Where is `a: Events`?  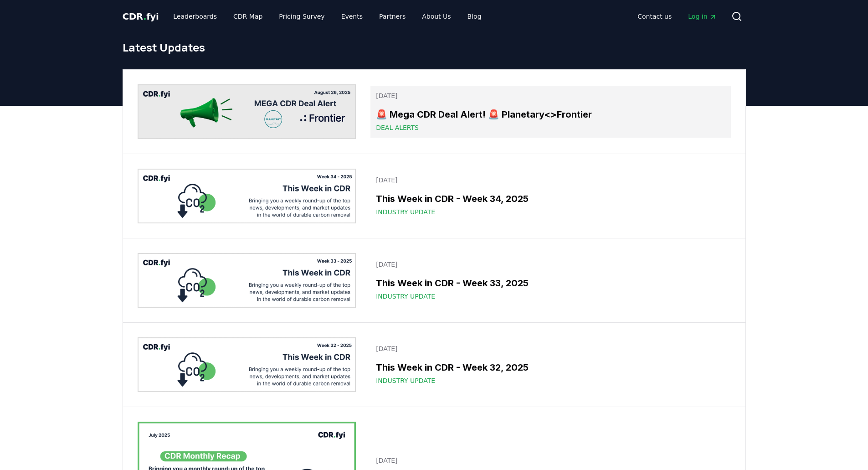
a: Events is located at coordinates (352, 17).